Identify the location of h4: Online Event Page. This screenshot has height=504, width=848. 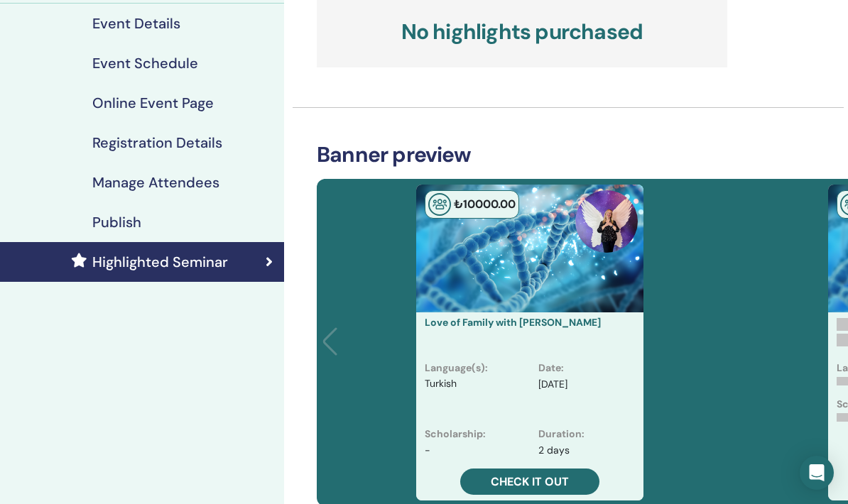
(153, 103).